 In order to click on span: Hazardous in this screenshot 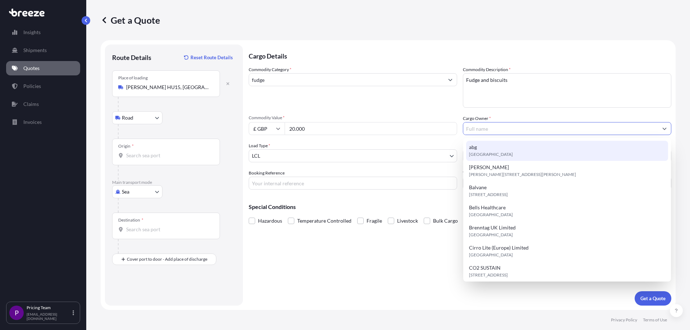, I will do `click(270, 221)`.